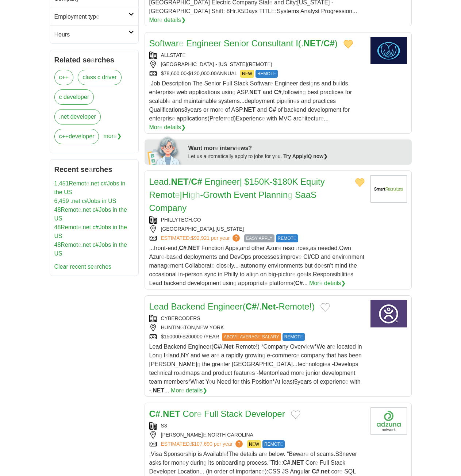 This screenshot has height=476, width=461. What do you see at coordinates (227, 73) in the screenshot?
I see `readpronunciation-word: ANNUAL` at bounding box center [227, 73].